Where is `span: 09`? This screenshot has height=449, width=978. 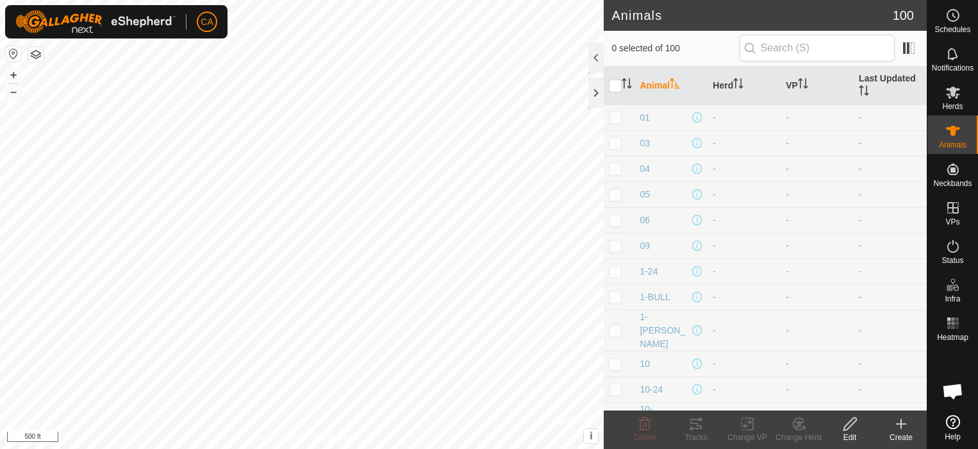
span: 09 is located at coordinates (645, 245).